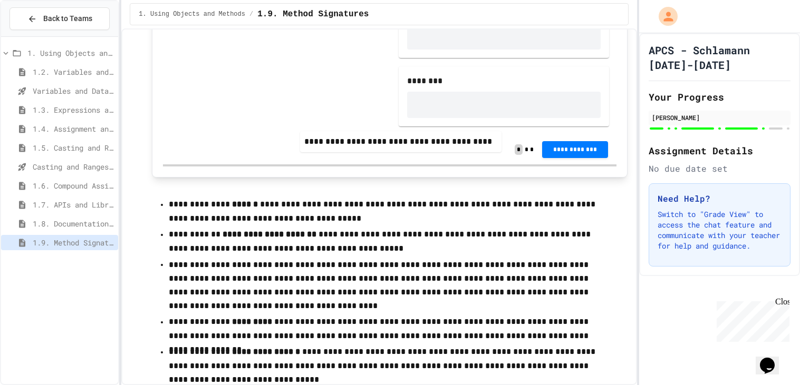 Image resolution: width=800 pixels, height=385 pixels. I want to click on span: 1.4. Assignment and Input, so click(73, 129).